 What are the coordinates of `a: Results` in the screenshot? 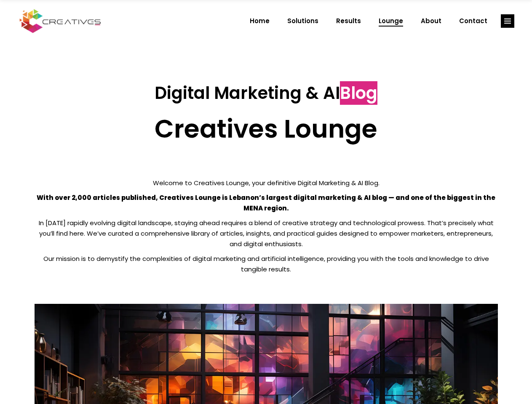 It's located at (348, 21).